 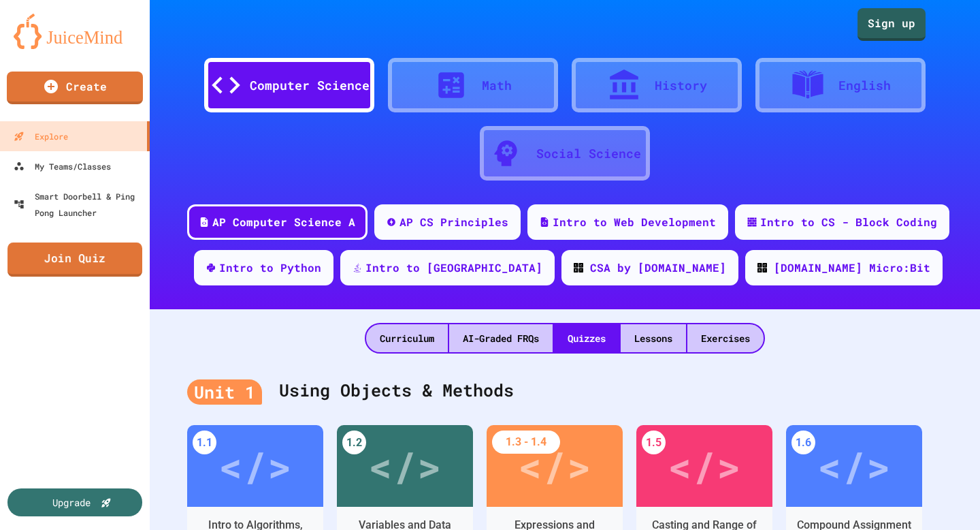 What do you see at coordinates (654, 338) in the screenshot?
I see `div: Lessons` at bounding box center [654, 338].